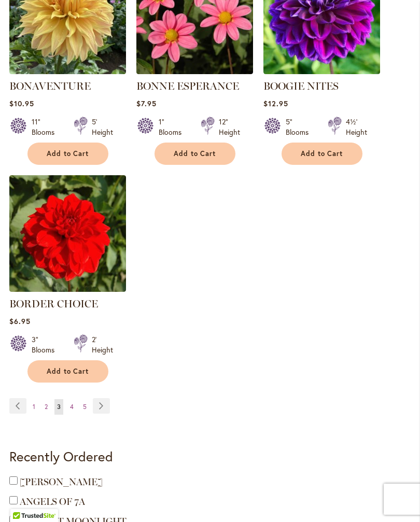 The height and width of the screenshot is (522, 420). What do you see at coordinates (46, 127) in the screenshot?
I see `div: 11" Blooms` at bounding box center [46, 127].